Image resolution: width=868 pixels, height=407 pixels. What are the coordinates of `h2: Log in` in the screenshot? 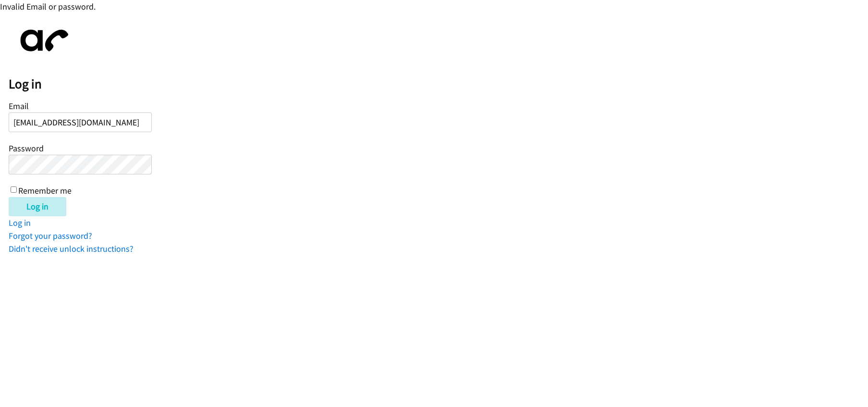 It's located at (439, 84).